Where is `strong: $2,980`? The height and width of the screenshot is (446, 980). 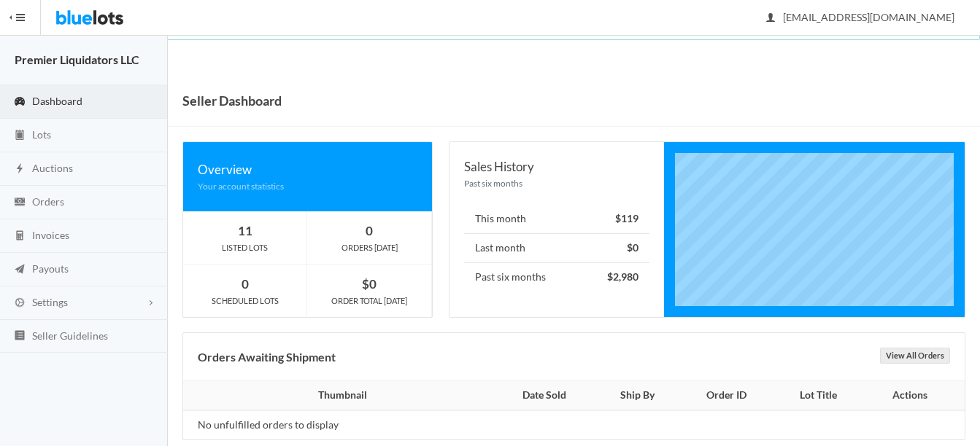
strong: $2,980 is located at coordinates (623, 276).